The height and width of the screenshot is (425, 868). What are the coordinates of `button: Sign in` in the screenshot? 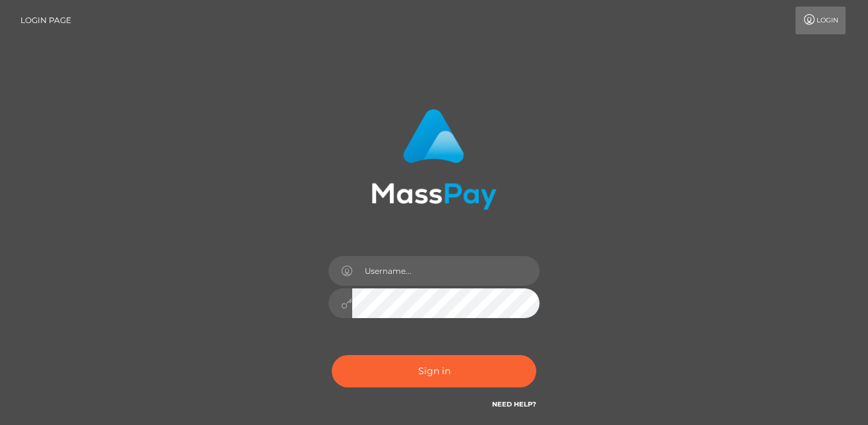 It's located at (434, 371).